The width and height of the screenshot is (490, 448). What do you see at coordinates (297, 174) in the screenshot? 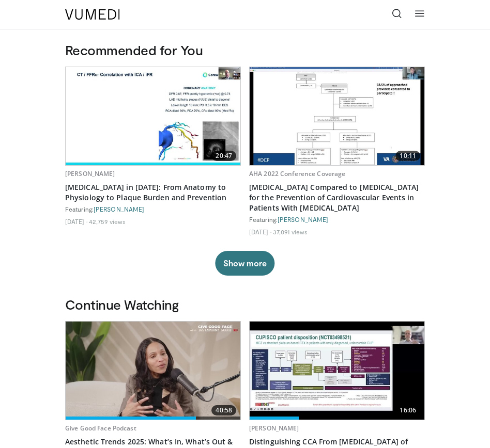
I see `a: AHA 2022 Conference Coverage` at bounding box center [297, 174].